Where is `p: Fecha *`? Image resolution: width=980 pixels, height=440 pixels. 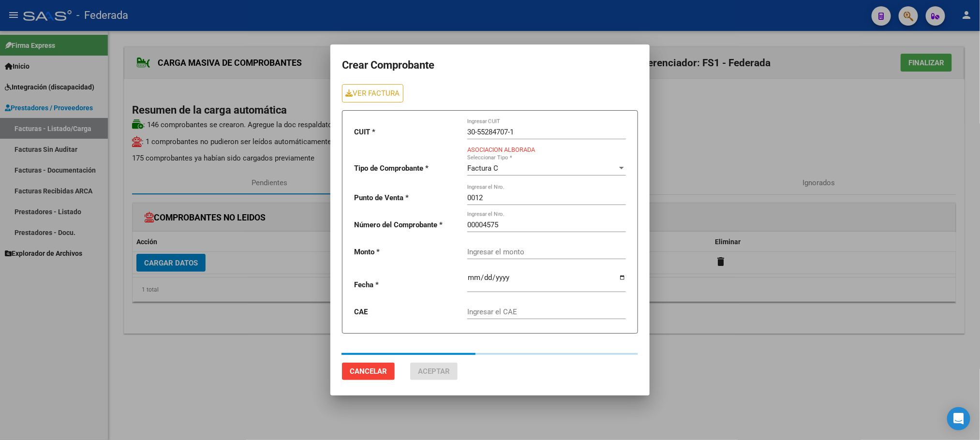
p: Fecha * is located at coordinates (407, 285).